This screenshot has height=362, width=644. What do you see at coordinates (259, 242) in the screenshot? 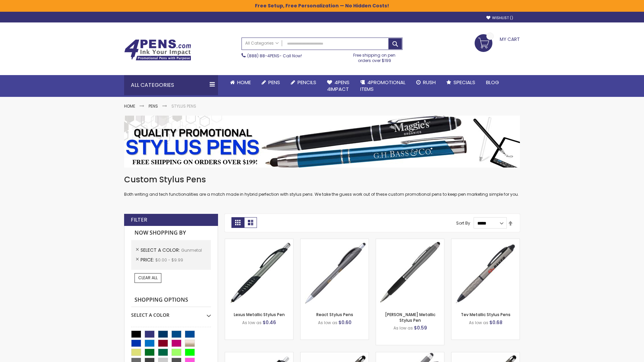
I see `a: Lexus Metallic Stylus Pen-Gunmetal` at bounding box center [259, 242].